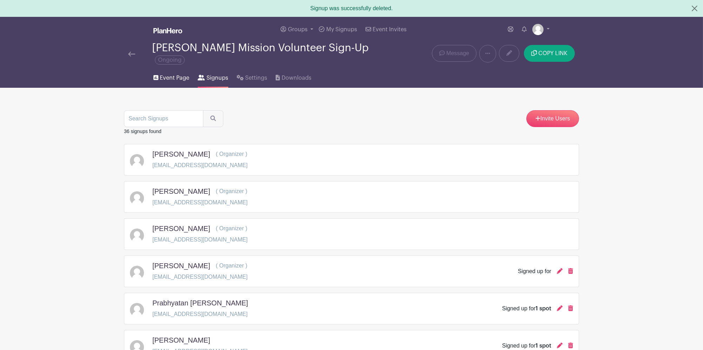  What do you see at coordinates (132, 54) in the screenshot?
I see `img: back-arrow-29a5d9b10d5bd6ae65dc969a981735edf675c4d7a1fe02e03b50dbd4ba3cdb55.svg` at bounding box center [132, 54].